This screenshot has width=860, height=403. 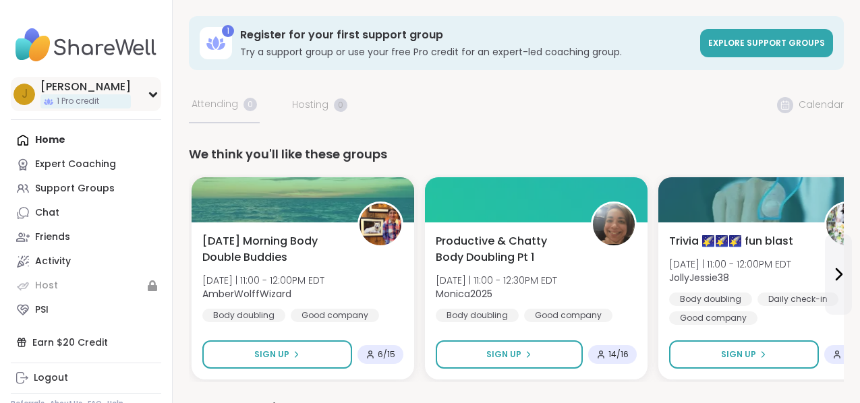 What do you see at coordinates (75, 189) in the screenshot?
I see `div: Support Groups` at bounding box center [75, 189].